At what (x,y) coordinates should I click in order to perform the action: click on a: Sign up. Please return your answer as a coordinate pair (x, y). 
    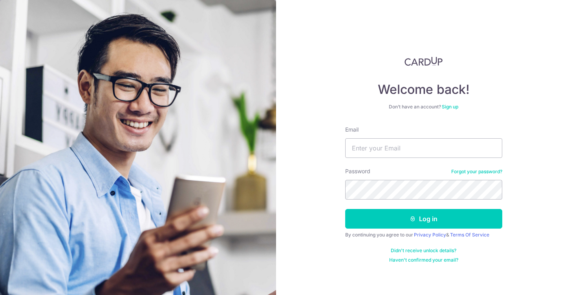
    Looking at the image, I should click on (450, 106).